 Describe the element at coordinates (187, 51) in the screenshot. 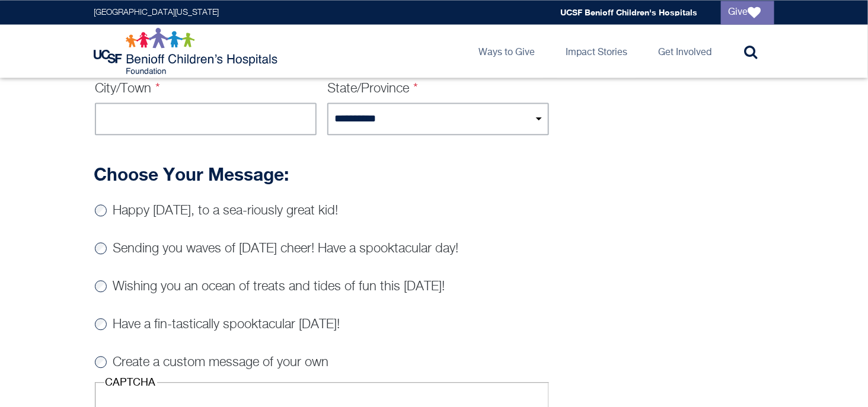

I see `img: Logo for UCSF Benioff Children's Hospitals Foundation` at that location.